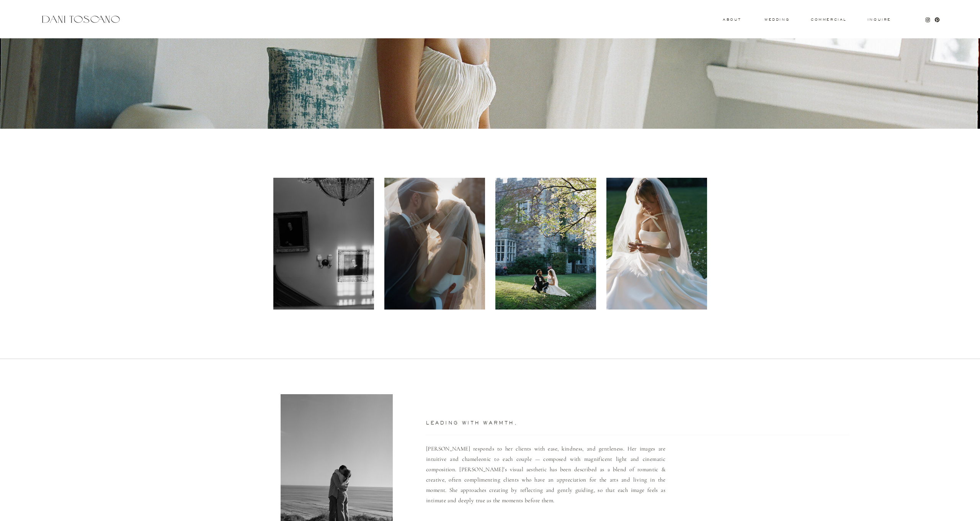 The height and width of the screenshot is (521, 980). Describe the element at coordinates (732, 19) in the screenshot. I see `h3: About` at that location.